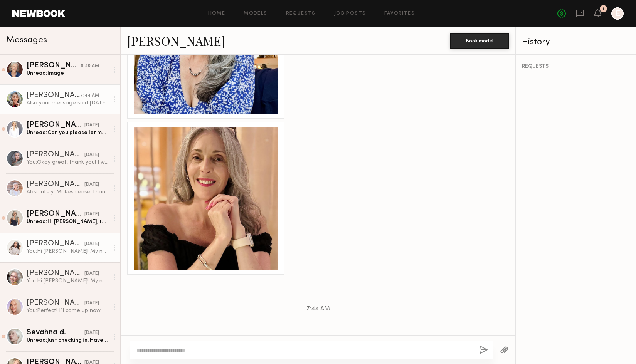 The width and height of the screenshot is (636, 364). Describe the element at coordinates (603, 9) in the screenshot. I see `div: 1` at that location.